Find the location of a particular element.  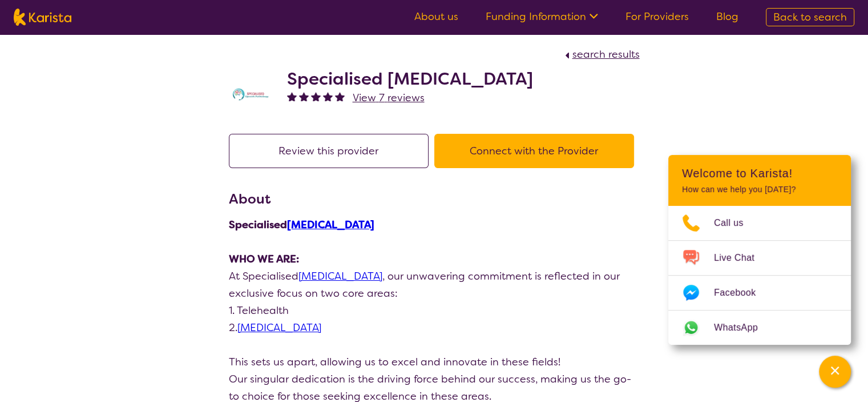

a: View 7 reviews is located at coordinates (389, 98).